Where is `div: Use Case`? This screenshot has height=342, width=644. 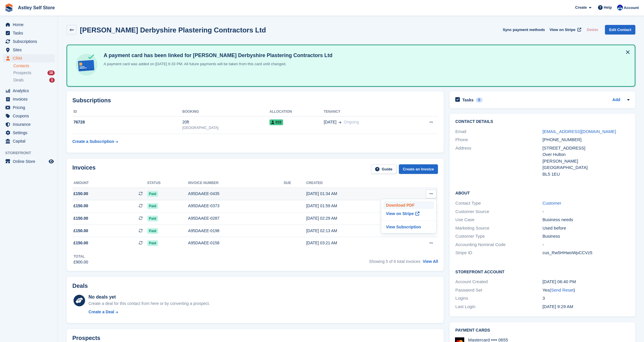
div: Use Case is located at coordinates (498, 219).